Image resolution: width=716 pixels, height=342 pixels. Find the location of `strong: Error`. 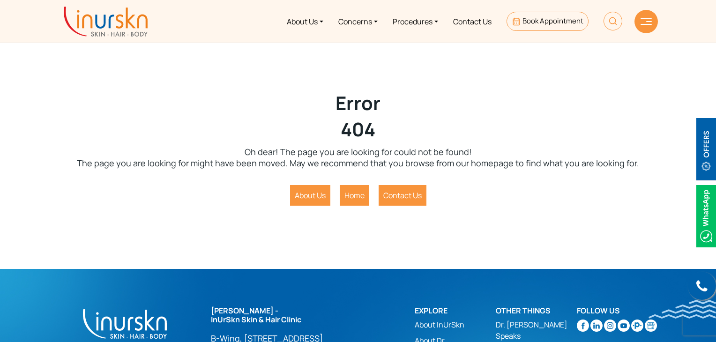

strong: Error is located at coordinates (358, 103).